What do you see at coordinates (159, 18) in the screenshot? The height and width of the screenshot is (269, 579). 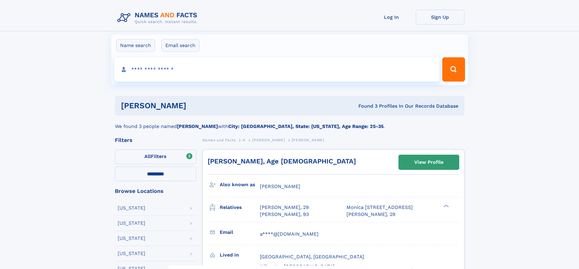 I see `img: Logo Names and Facts` at bounding box center [159, 18].